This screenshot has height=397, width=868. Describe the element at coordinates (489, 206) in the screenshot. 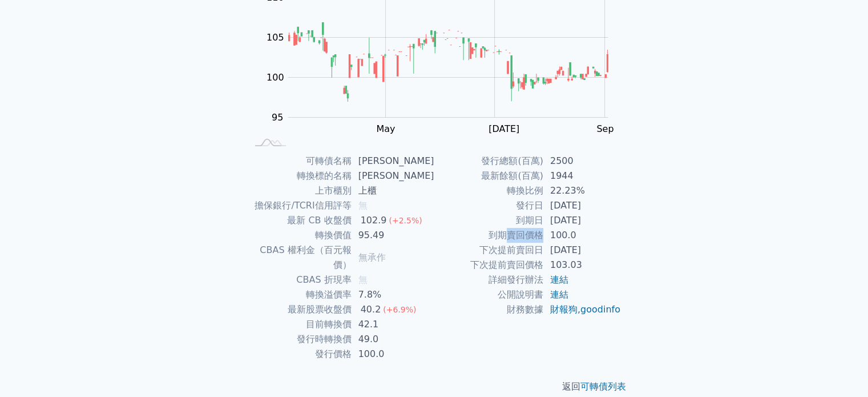

I see `td: 發行日` at that location.